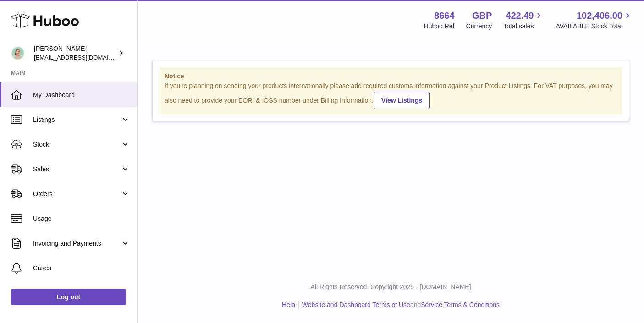 The width and height of the screenshot is (644, 323). Describe the element at coordinates (399, 304) in the screenshot. I see `li: and` at that location.